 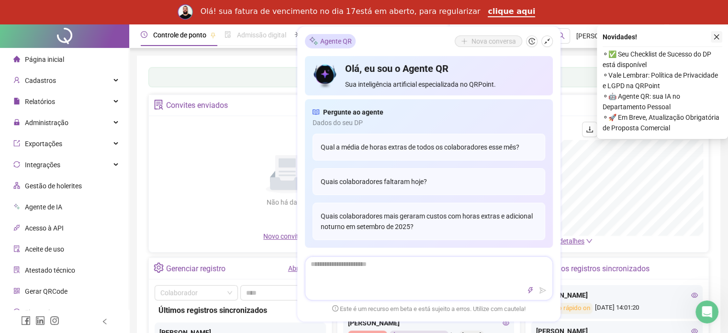 What do you see at coordinates (44, 228) in the screenshot?
I see `span: Acesso à API` at bounding box center [44, 228].